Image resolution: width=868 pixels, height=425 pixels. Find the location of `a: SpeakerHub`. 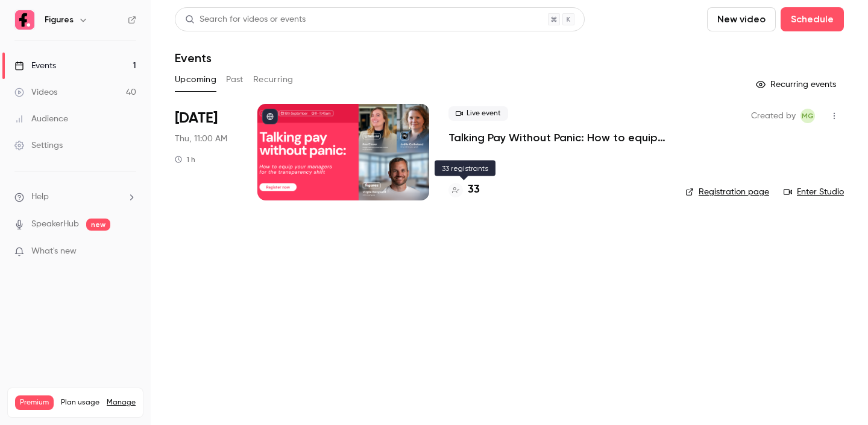

a: SpeakerHub is located at coordinates (55, 224).